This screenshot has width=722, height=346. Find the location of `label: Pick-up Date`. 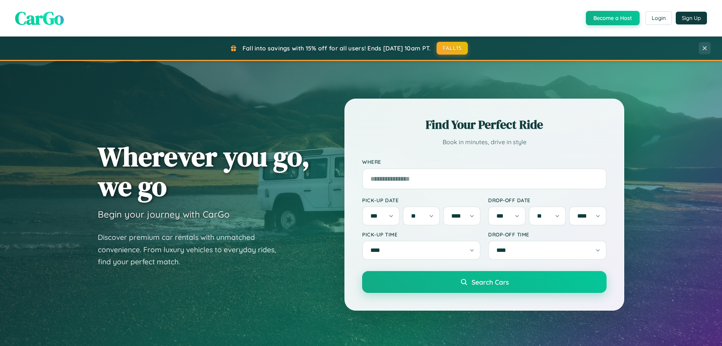

label: Pick-up Date is located at coordinates (421, 200).